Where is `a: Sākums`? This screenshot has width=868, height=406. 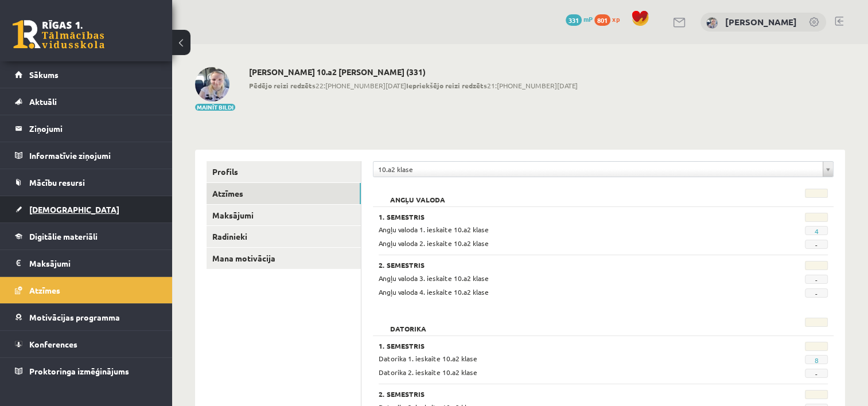
a: Sākums is located at coordinates (86, 75).